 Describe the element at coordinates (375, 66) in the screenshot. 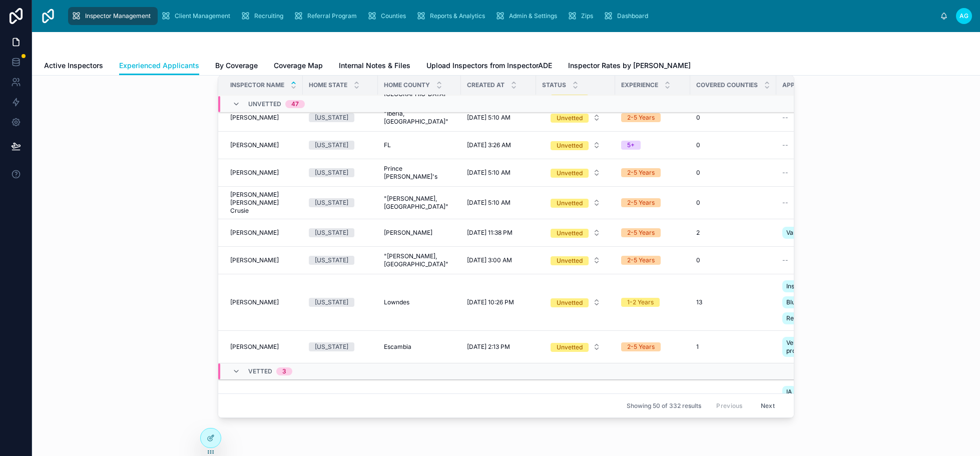

I see `span: Internal Notes & Files` at that location.